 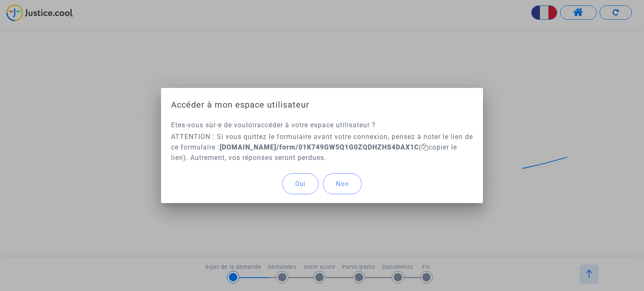 What do you see at coordinates (322, 105) in the screenshot?
I see `h1: Accéder à mon espace utilisateur` at bounding box center [322, 105].